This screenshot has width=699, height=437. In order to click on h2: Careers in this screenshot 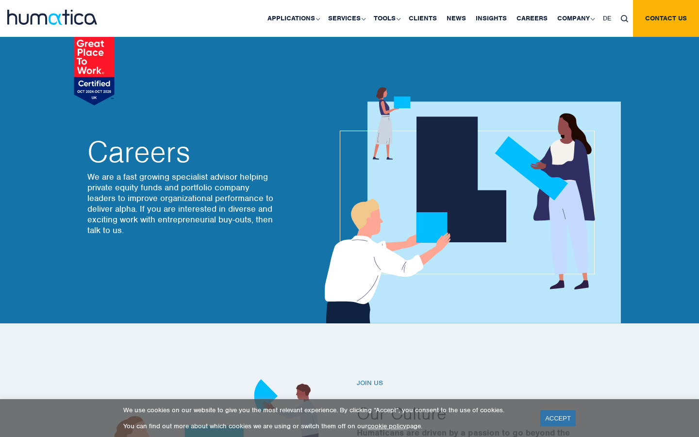, I will do `click(182, 152)`.